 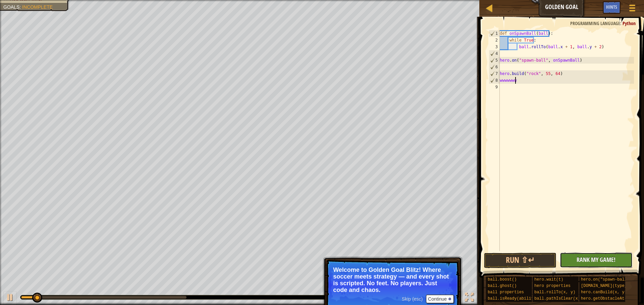 I want to click on span: Rank My Game!, so click(x=596, y=260).